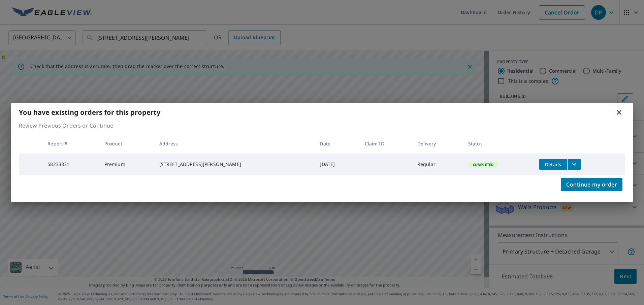  Describe the element at coordinates (553, 164) in the screenshot. I see `button: detailsBtn-58233831` at that location.